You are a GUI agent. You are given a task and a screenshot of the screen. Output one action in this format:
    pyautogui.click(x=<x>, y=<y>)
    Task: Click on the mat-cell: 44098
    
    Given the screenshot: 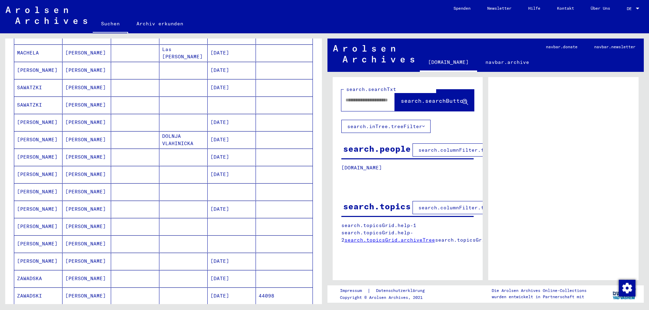 What is the action you would take?
    pyautogui.click(x=284, y=296)
    